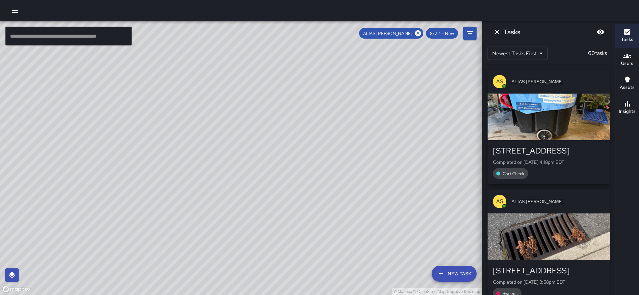 This screenshot has height=295, width=639. Describe the element at coordinates (627, 60) in the screenshot. I see `button: Users` at that location.